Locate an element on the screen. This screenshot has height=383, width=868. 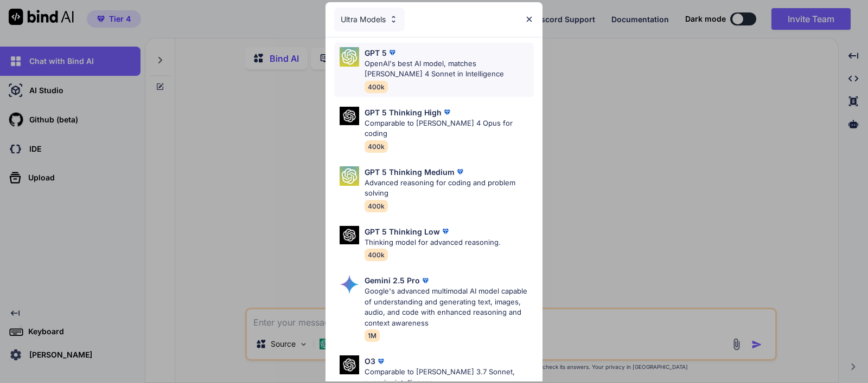
p: Google's advanced multimodal AI model capable of understanding and generating text, images, audio... is located at coordinates (449, 307).